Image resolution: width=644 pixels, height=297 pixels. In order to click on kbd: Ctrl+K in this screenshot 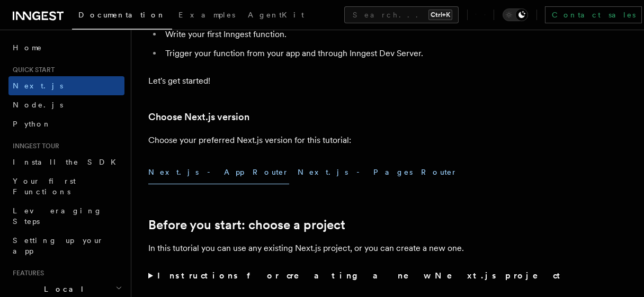, I will do `click(440, 15)`.